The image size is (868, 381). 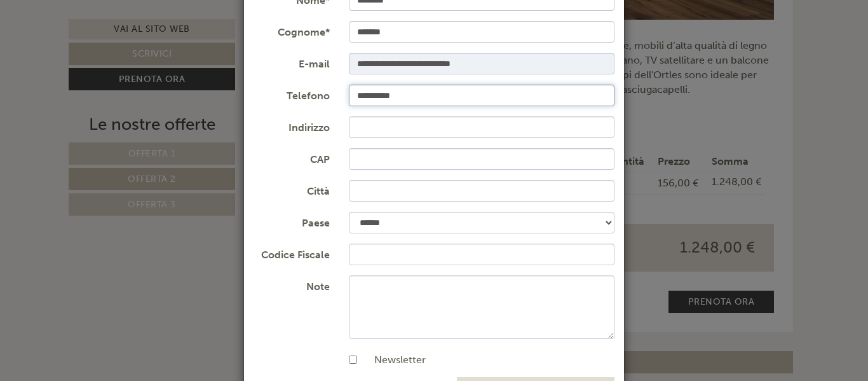 What do you see at coordinates (108, 53) in the screenshot?
I see `div: Buon giorno, come possiamo aiutarla?` at bounding box center [108, 53].